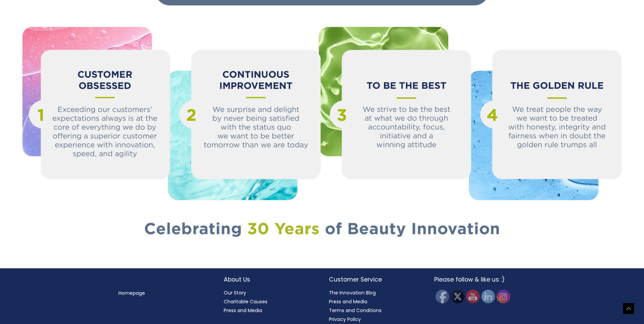 This screenshot has width=644, height=324. What do you see at coordinates (165, 293) in the screenshot?
I see `nav: Menu` at bounding box center [165, 293].